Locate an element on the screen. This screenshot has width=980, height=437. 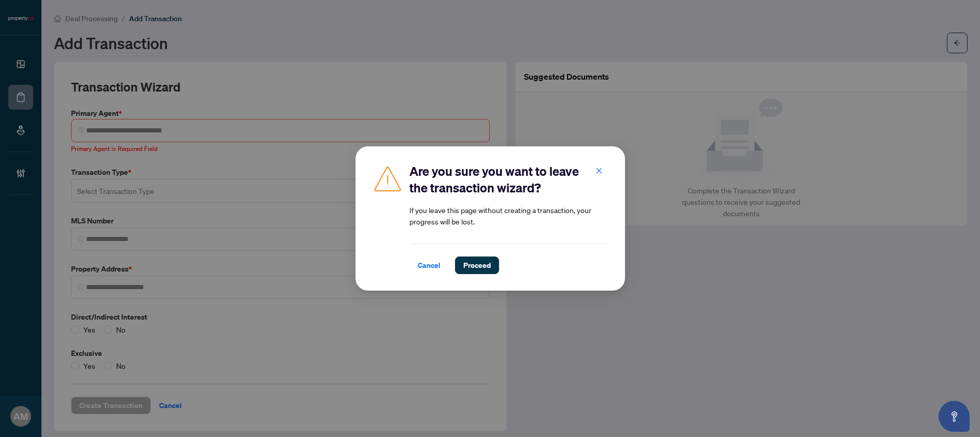
h2: Are you sure you want to leave the transaction wizard? is located at coordinates (509, 180).